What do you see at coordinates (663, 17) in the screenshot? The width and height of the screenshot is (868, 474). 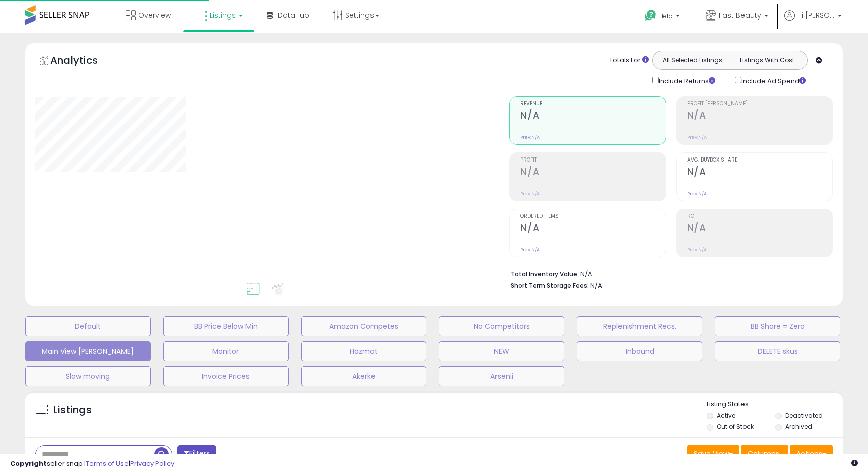 I see `a: Help` at bounding box center [663, 17].